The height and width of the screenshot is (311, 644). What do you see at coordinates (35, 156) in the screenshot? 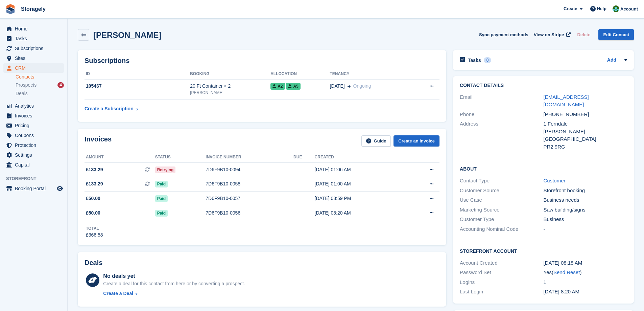
I see `span: Settings` at bounding box center [35, 156].